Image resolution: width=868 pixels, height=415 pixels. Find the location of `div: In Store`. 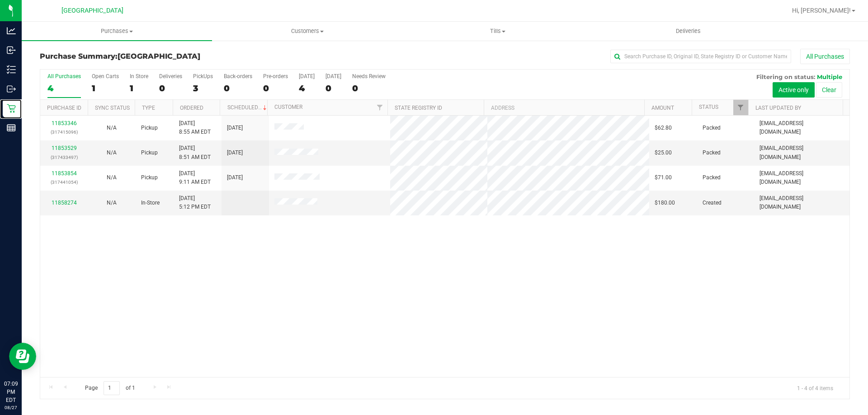

div: In Store is located at coordinates (139, 76).